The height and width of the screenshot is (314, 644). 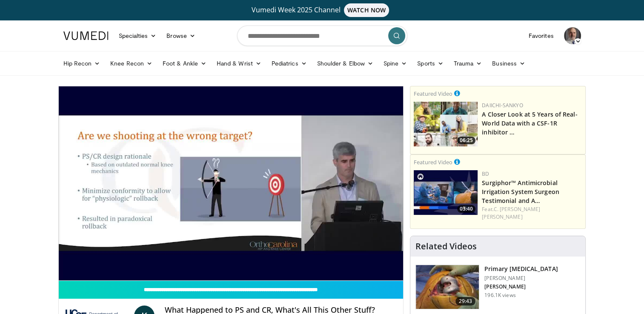 What do you see at coordinates (323, 36) in the screenshot?
I see `input: Search topics, interventions` at bounding box center [323, 36].